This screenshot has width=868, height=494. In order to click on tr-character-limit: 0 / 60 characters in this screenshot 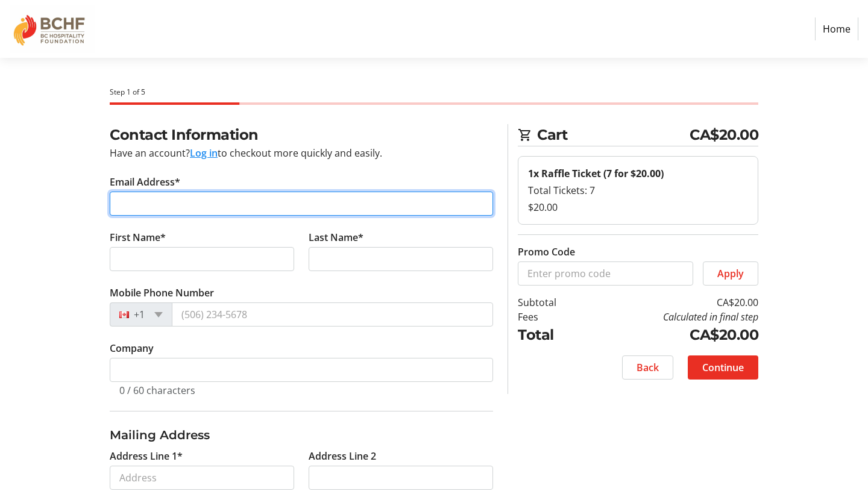, I will do `click(157, 391)`.